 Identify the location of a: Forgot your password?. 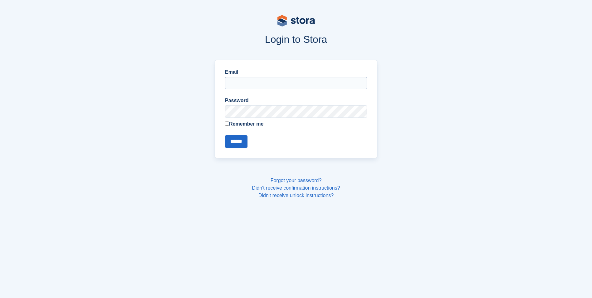
(296, 180).